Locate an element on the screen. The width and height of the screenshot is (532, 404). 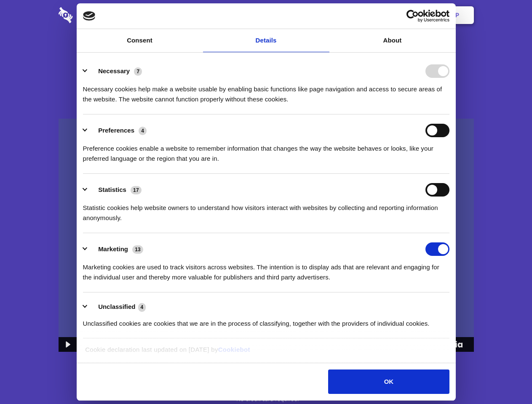
a: Contact is located at coordinates (361, 15).